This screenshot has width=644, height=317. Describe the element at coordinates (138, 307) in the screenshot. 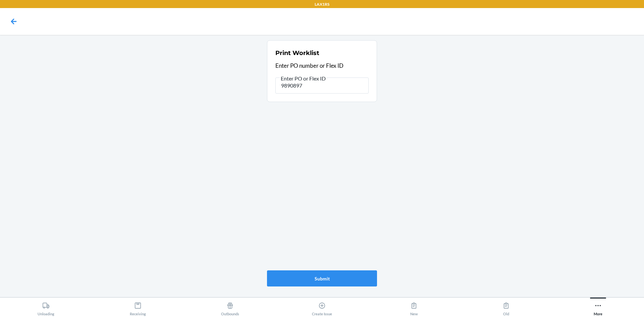

I see `button: Receiving` at that location.